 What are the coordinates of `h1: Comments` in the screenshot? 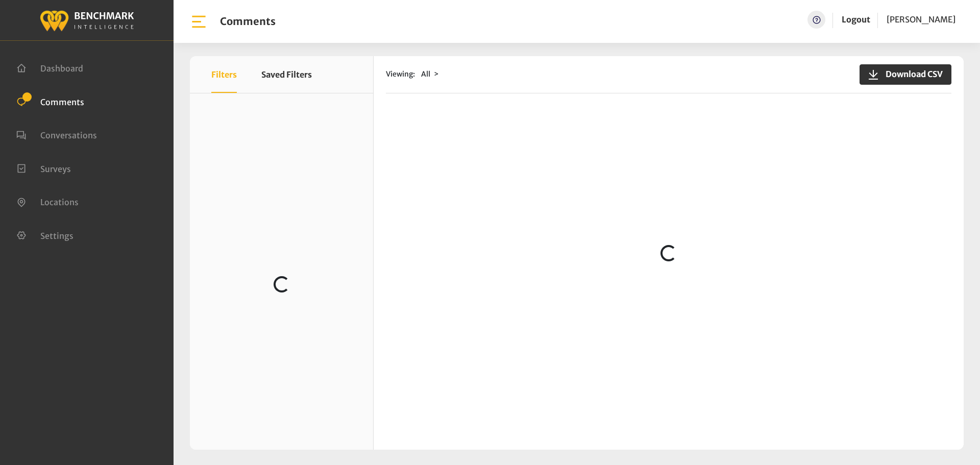 It's located at (248, 21).